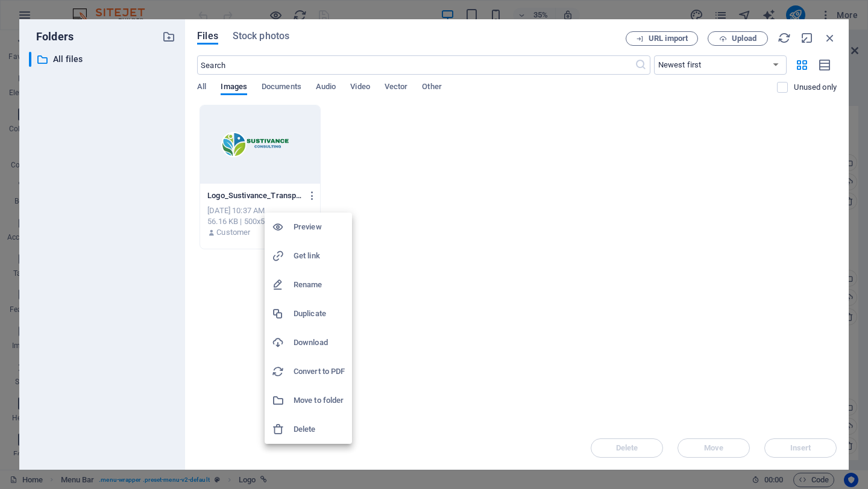 The width and height of the screenshot is (868, 489). I want to click on h6: Rename, so click(319, 285).